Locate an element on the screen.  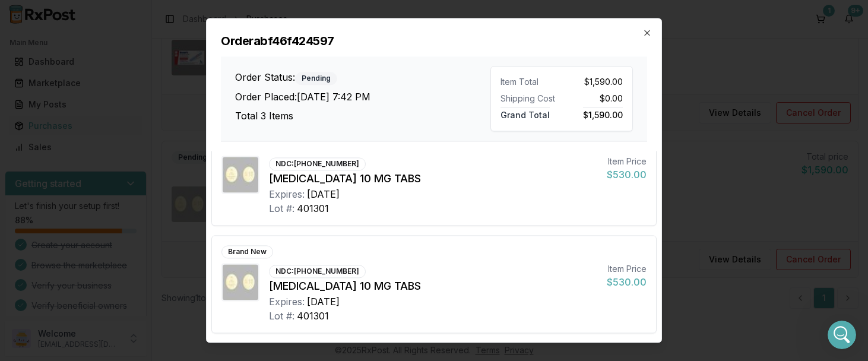
div: Pending is located at coordinates (316, 79).